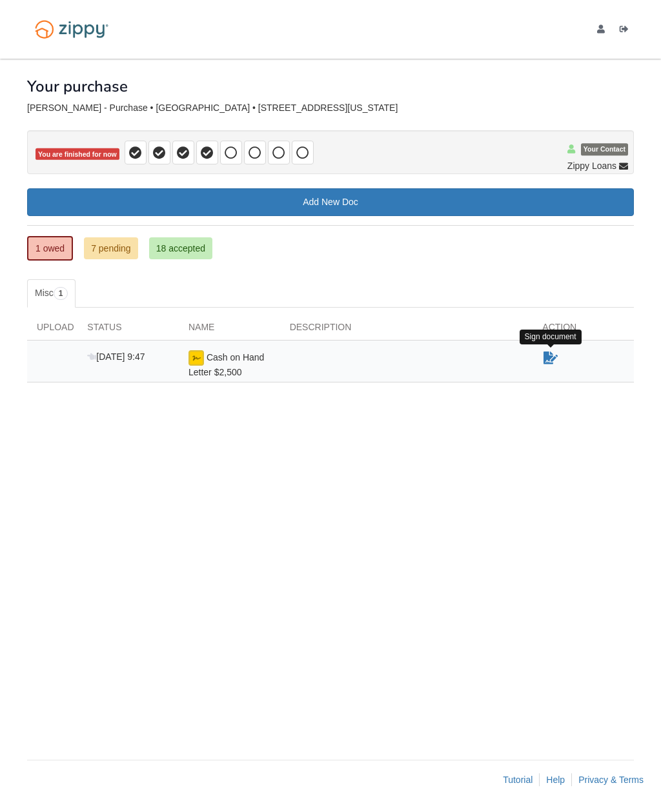 Image resolution: width=661 pixels, height=812 pixels. Describe the element at coordinates (407, 330) in the screenshot. I see `div: Description` at that location.